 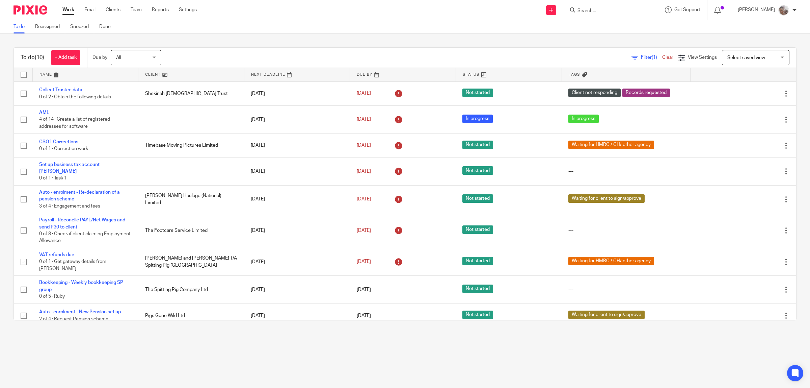 What do you see at coordinates (30, 10) in the screenshot?
I see `img: Pixie` at bounding box center [30, 10].